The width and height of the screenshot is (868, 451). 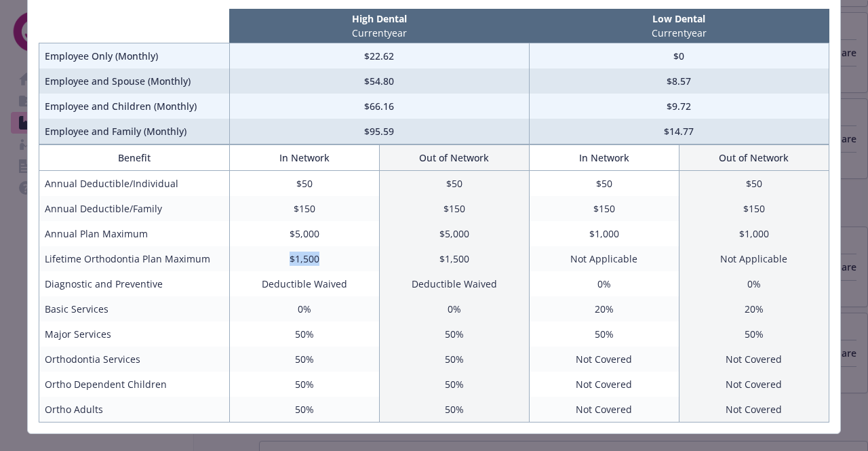 I want to click on td: Basic Services, so click(x=134, y=308).